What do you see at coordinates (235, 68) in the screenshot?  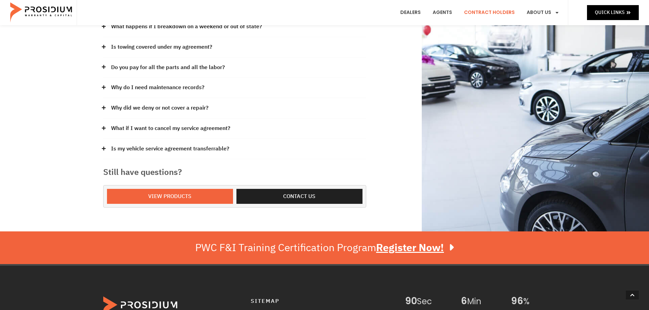 I see `div: Do you pay for all the parts and all the labor?` at bounding box center [235, 68].